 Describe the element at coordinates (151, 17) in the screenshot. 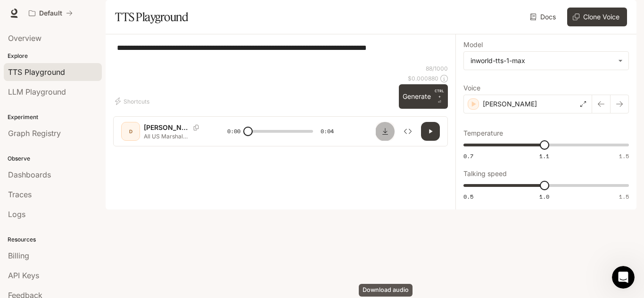

I see `h1: TTS Playground` at that location.